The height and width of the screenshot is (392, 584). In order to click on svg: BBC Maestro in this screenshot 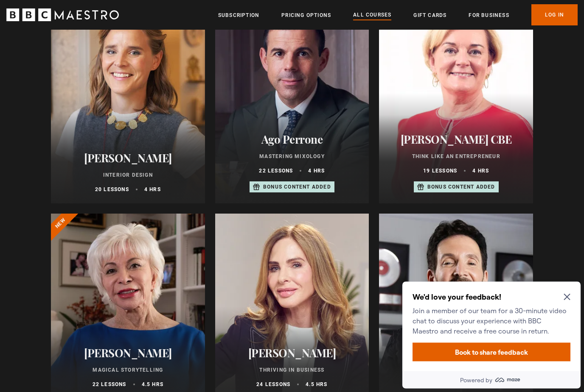, I will do `click(62, 15)`.